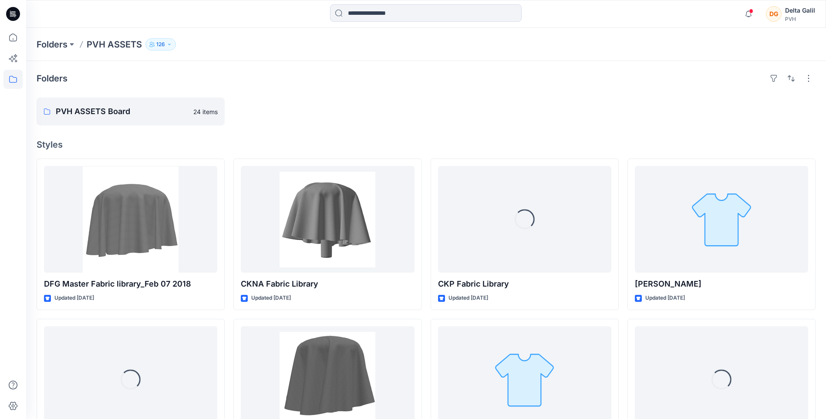  What do you see at coordinates (206, 112) in the screenshot?
I see `p: 24 items` at bounding box center [206, 112].